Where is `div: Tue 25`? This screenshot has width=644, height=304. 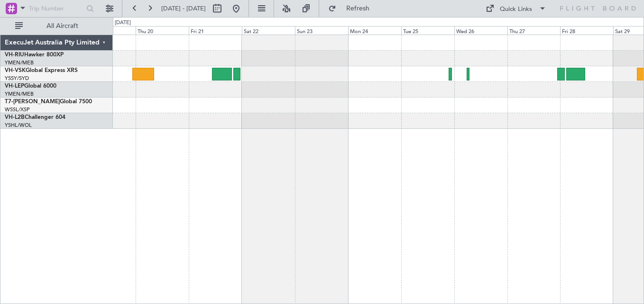
div: Tue 25 is located at coordinates (427, 30).